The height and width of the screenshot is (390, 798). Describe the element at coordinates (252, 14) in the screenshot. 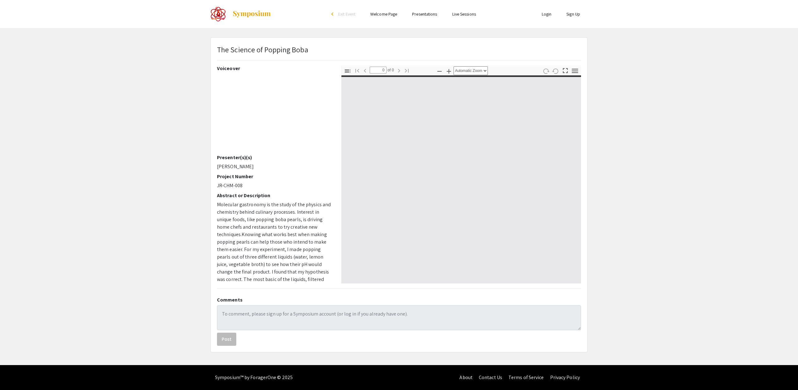

I see `img: Symposium by ForagerOne` at that location.